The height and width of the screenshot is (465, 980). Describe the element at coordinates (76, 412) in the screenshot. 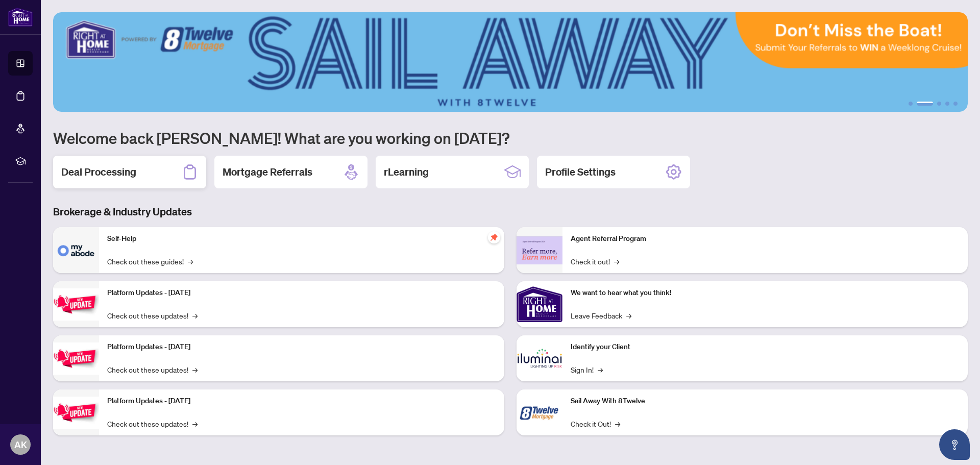

I see `img: Platform Updates - June 23, 2025` at that location.